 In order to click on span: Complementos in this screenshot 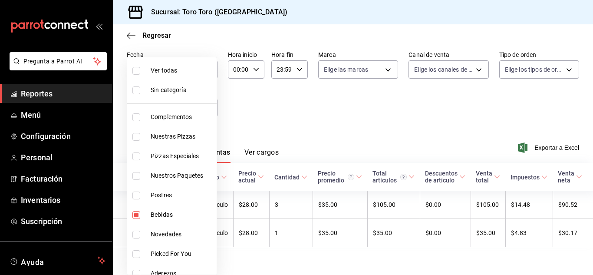, I will do `click(182, 117)`.